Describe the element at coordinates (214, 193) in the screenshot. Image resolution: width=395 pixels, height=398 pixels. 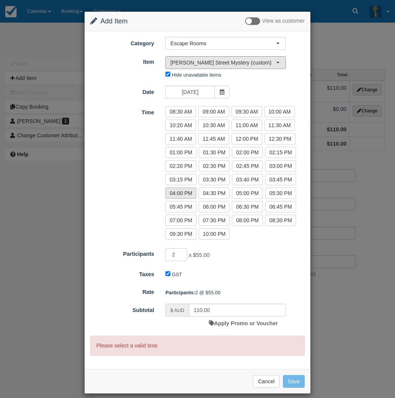
I see `label: 04:30 PM` at that location.